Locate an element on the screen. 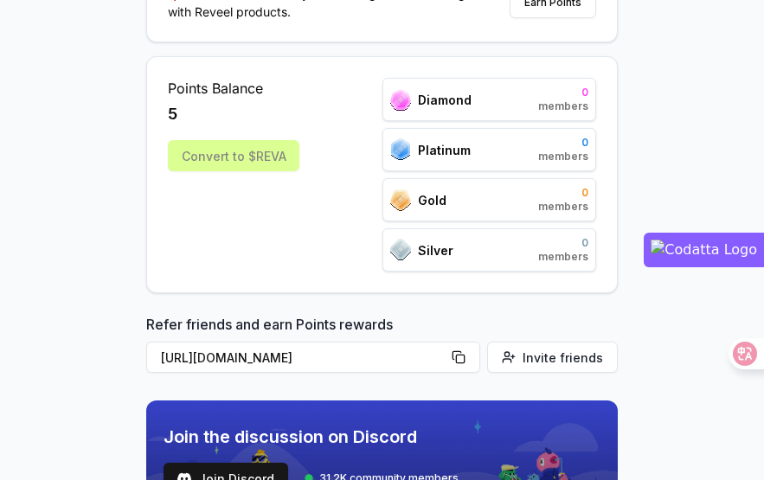 This screenshot has width=764, height=480. span: 5 is located at coordinates (172, 114).